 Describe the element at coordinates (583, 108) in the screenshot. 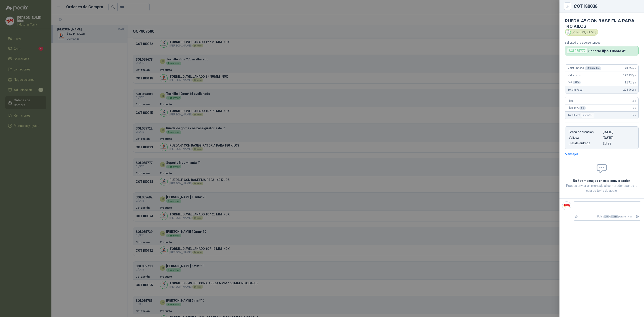

I see `div: 0 %` at that location.